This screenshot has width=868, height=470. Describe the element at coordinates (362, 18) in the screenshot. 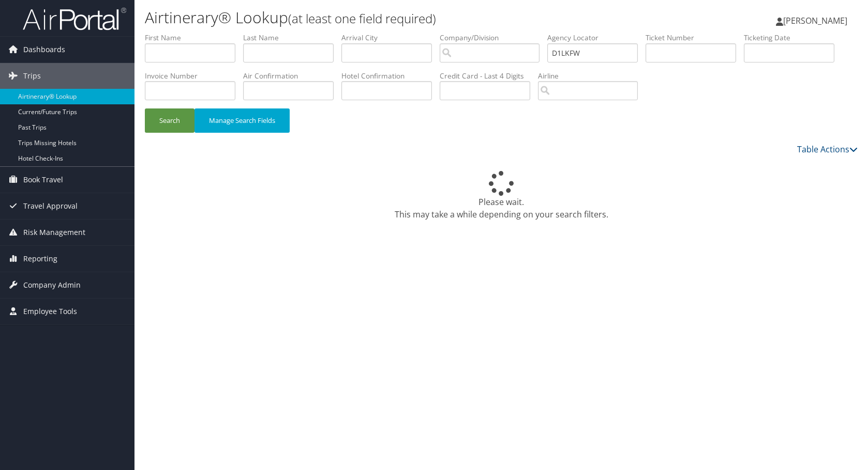

I see `small: (at least one field required)` at that location.